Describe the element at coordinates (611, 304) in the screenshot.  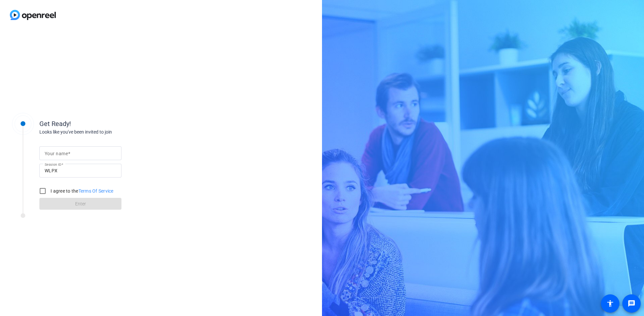
I see `mat-icon: accessibility` at that location.